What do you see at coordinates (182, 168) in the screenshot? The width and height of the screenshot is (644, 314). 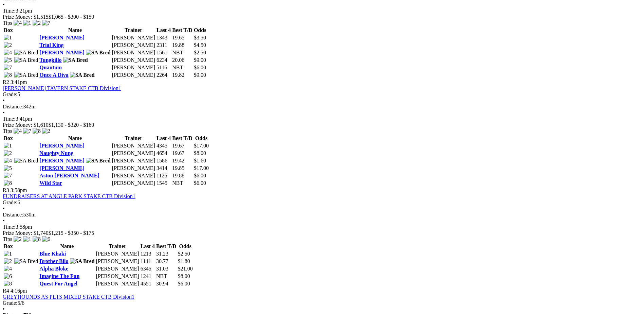 I see `td: 19.85` at bounding box center [182, 168].